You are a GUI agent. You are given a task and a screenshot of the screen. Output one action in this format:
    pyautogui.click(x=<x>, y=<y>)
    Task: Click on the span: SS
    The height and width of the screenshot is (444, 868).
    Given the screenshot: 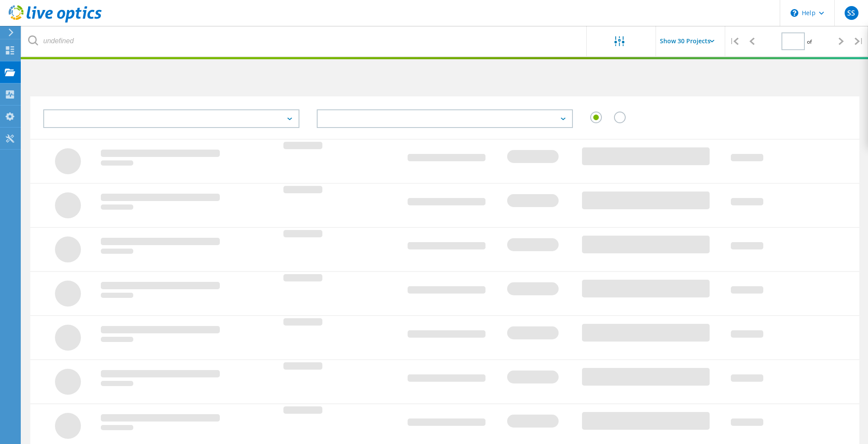 What is the action you would take?
    pyautogui.click(x=851, y=13)
    